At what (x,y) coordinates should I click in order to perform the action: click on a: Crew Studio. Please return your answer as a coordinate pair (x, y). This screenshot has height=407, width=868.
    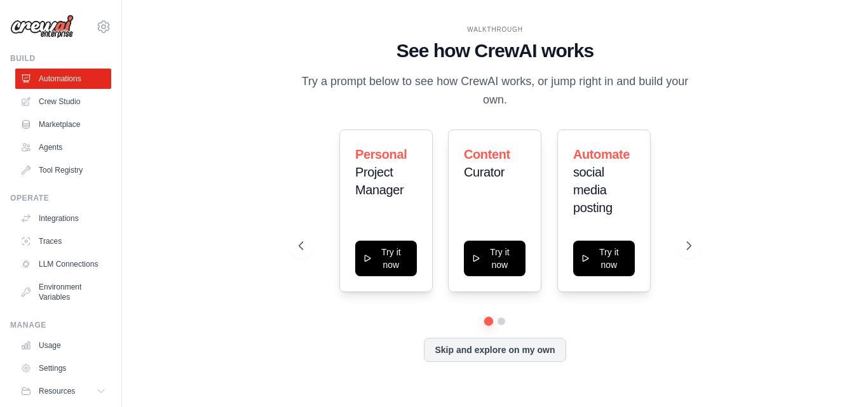
    Looking at the image, I should click on (63, 102).